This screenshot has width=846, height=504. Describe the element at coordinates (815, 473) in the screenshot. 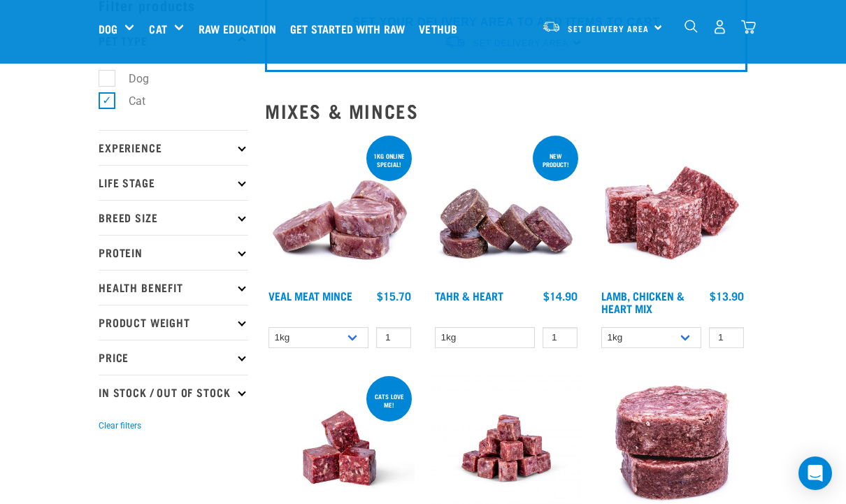

I see `div: Open Intercom Messenger` at that location.